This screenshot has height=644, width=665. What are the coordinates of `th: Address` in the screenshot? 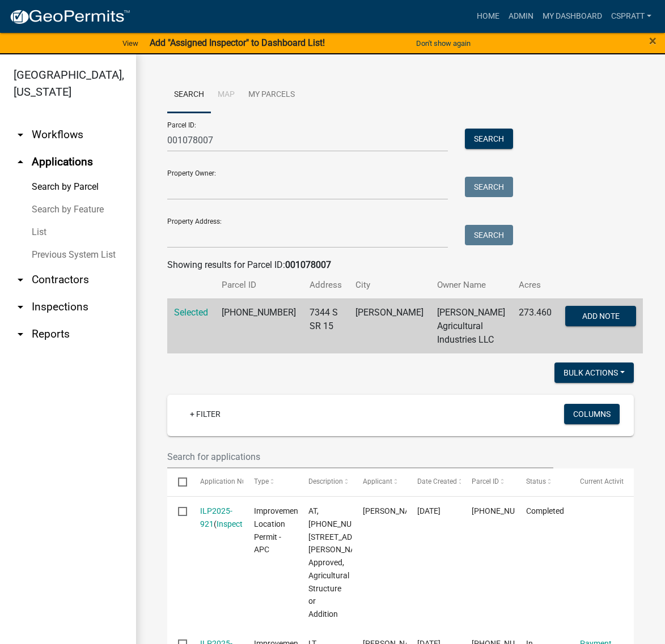 It's located at (326, 285).